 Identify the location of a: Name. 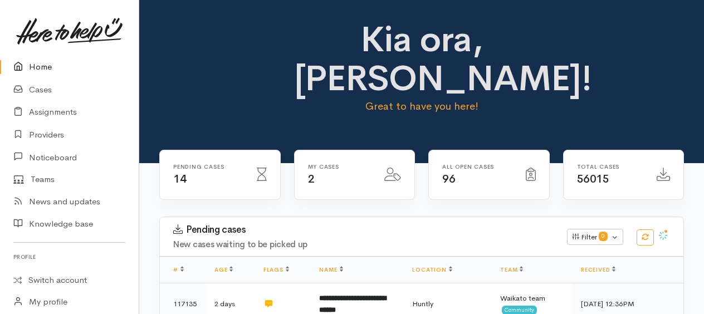
(331, 269).